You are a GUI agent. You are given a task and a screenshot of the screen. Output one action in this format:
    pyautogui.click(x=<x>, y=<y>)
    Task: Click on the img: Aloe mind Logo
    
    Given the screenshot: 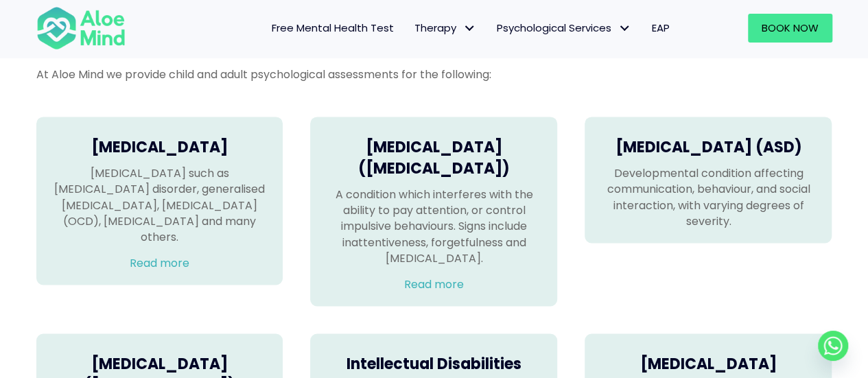 What is the action you would take?
    pyautogui.click(x=81, y=28)
    